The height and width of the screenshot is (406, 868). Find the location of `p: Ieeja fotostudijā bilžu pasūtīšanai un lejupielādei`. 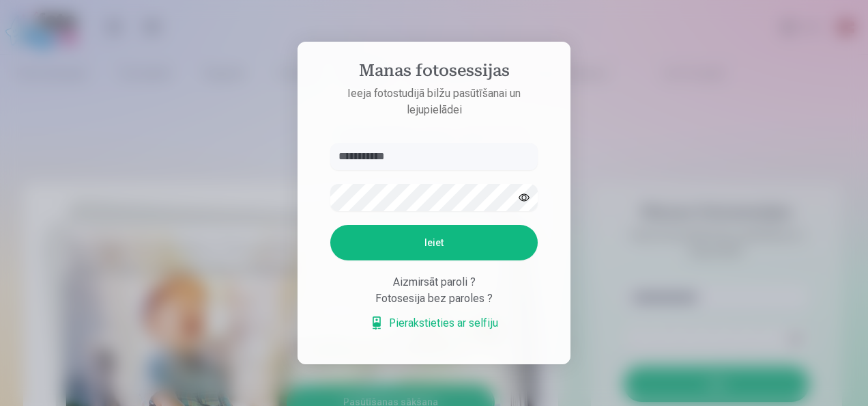

p: Ieeja fotostudijā bilžu pasūtīšanai un lejupielādei is located at coordinates (434, 102).